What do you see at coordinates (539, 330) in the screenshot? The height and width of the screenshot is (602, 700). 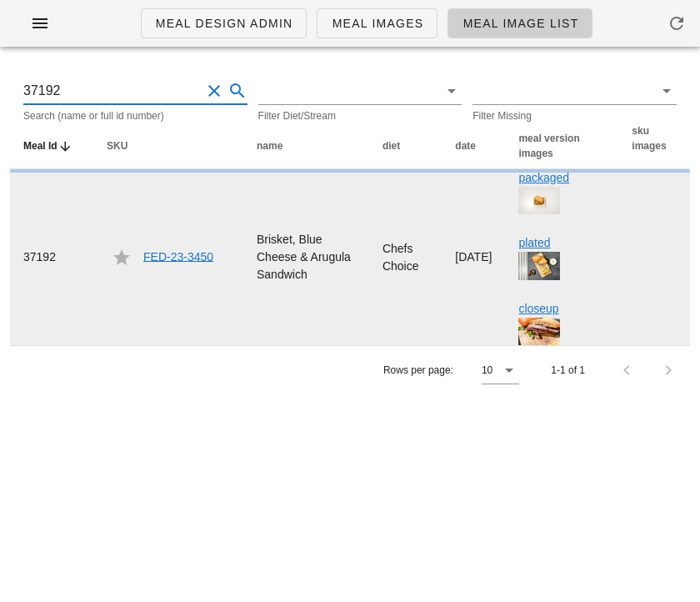 I see `div: closeup` at bounding box center [539, 330].